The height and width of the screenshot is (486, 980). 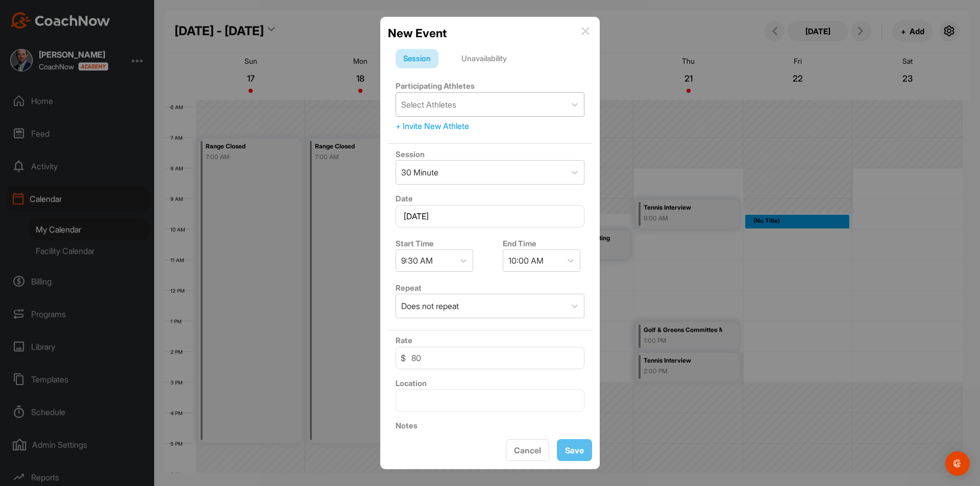 I want to click on h2: New Event, so click(x=417, y=33).